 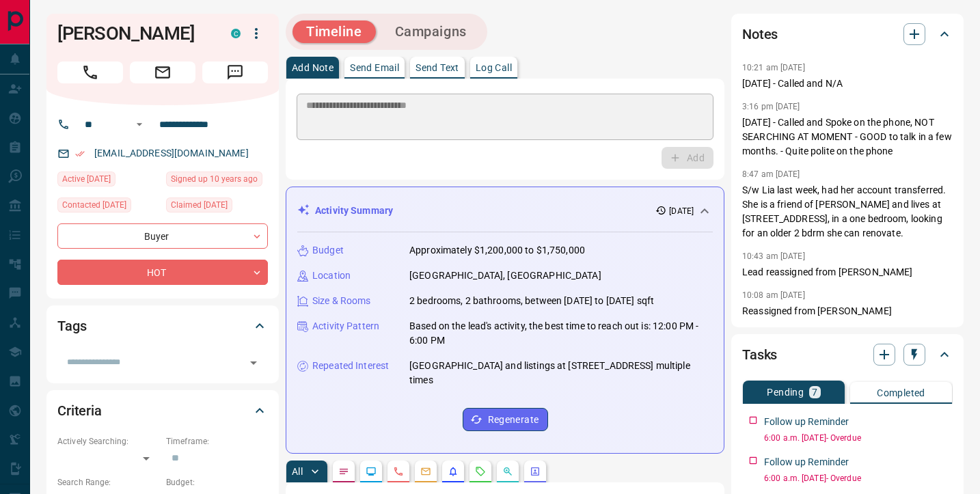 What do you see at coordinates (108, 442) in the screenshot?
I see `p: Actively Searching:` at bounding box center [108, 442].